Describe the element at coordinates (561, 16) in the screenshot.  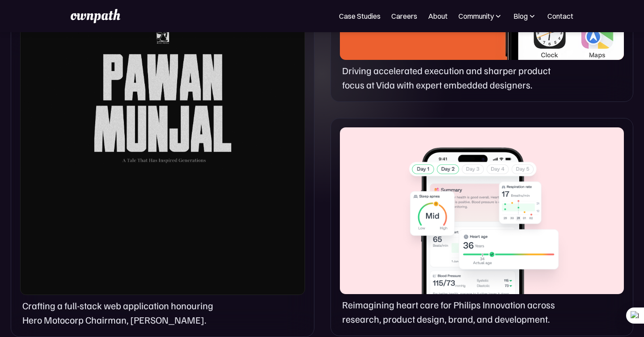
I see `a: Contact` at that location.